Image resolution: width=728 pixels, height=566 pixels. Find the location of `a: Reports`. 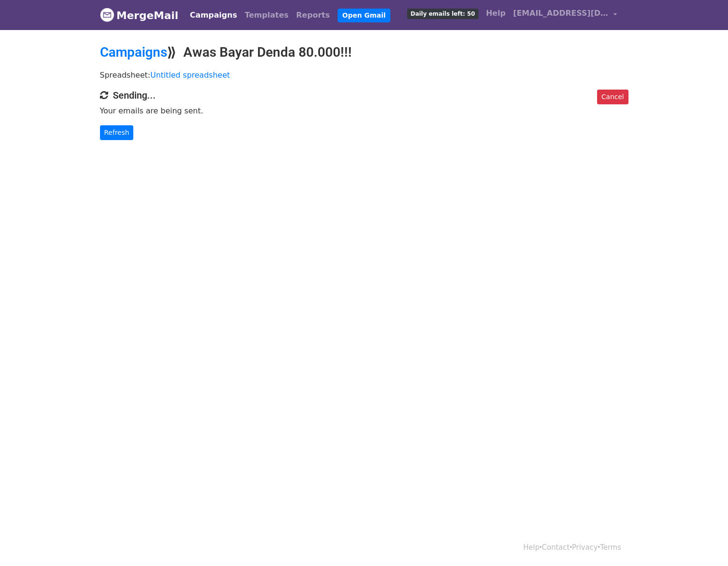

a: Reports is located at coordinates (313, 15).